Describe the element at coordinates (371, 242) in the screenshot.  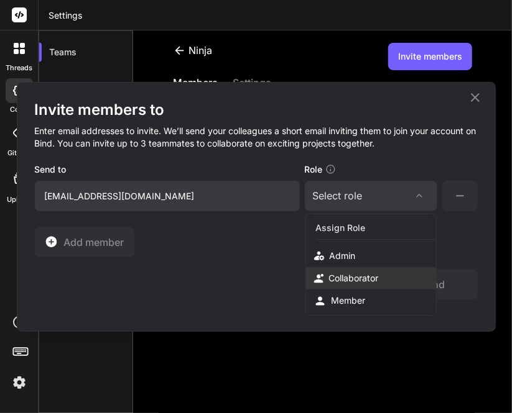
I see `div: Assign RoleAdmin` at that location.